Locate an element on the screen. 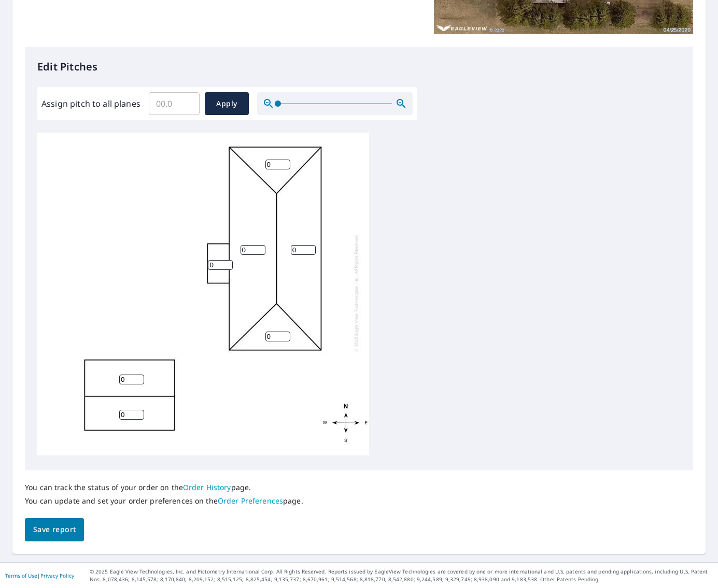  a: Terms of Use is located at coordinates (22, 576).